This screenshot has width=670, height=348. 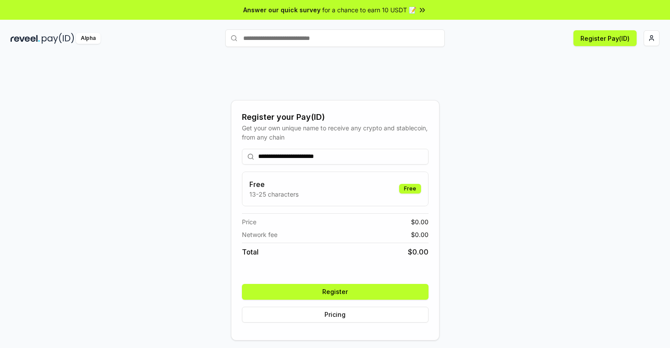 I want to click on img: reveel_dark, so click(x=25, y=38).